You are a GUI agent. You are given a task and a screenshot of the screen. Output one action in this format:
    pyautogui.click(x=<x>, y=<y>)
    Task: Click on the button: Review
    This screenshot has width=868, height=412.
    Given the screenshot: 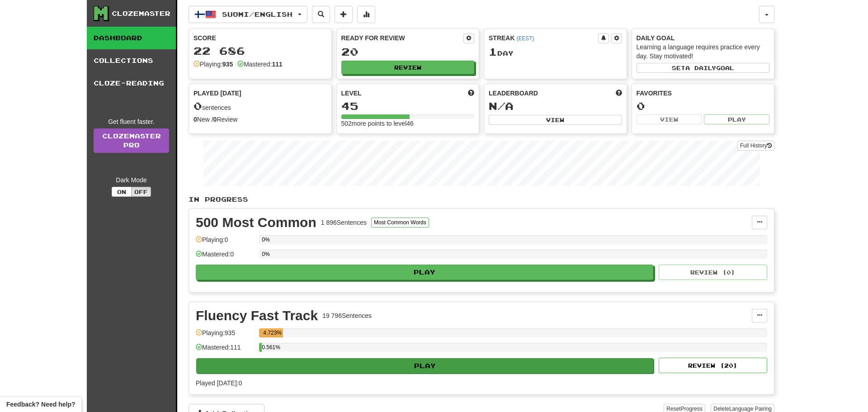 What is the action you would take?
    pyautogui.click(x=408, y=68)
    